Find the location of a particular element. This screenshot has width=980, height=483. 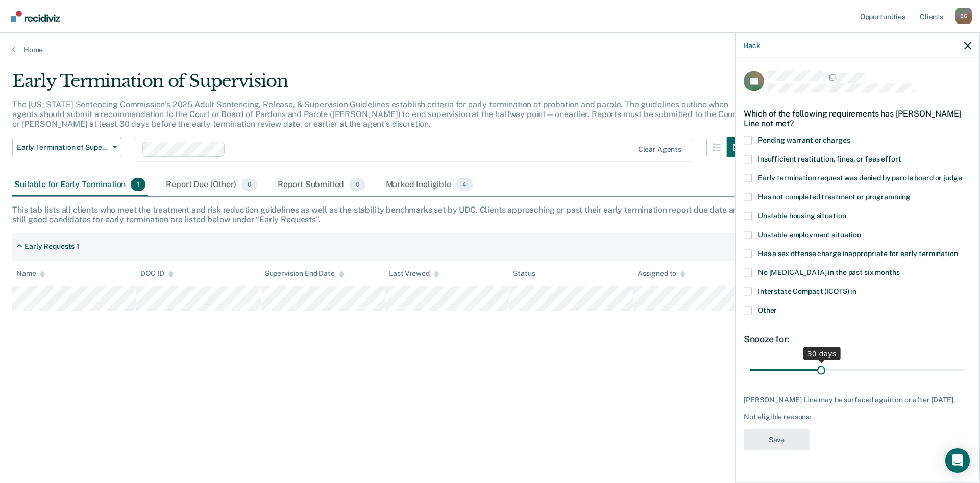

span: 4 is located at coordinates (464, 184).